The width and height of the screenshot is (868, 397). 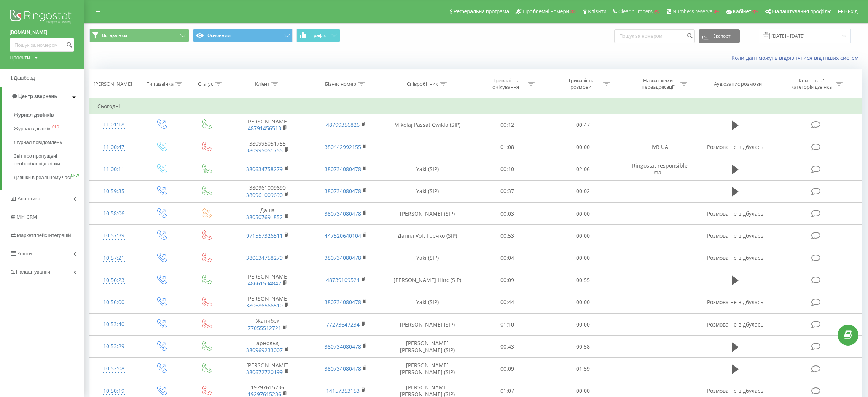 What do you see at coordinates (37, 96) in the screenshot?
I see `span: Центр звернень` at bounding box center [37, 96].